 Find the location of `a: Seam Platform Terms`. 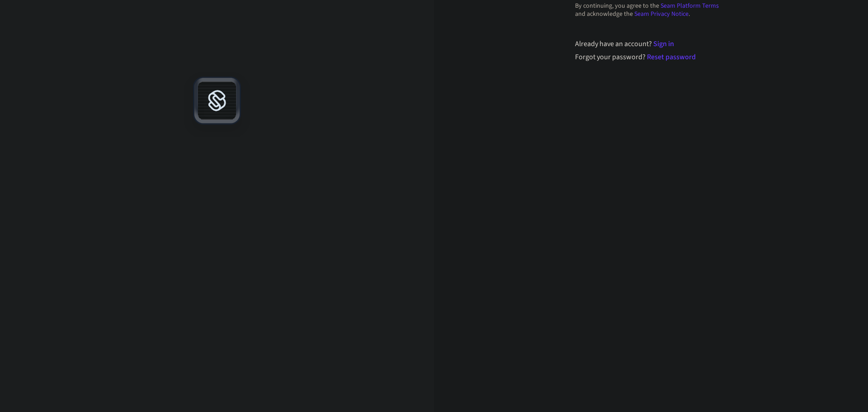

a: Seam Platform Terms is located at coordinates (689, 6).